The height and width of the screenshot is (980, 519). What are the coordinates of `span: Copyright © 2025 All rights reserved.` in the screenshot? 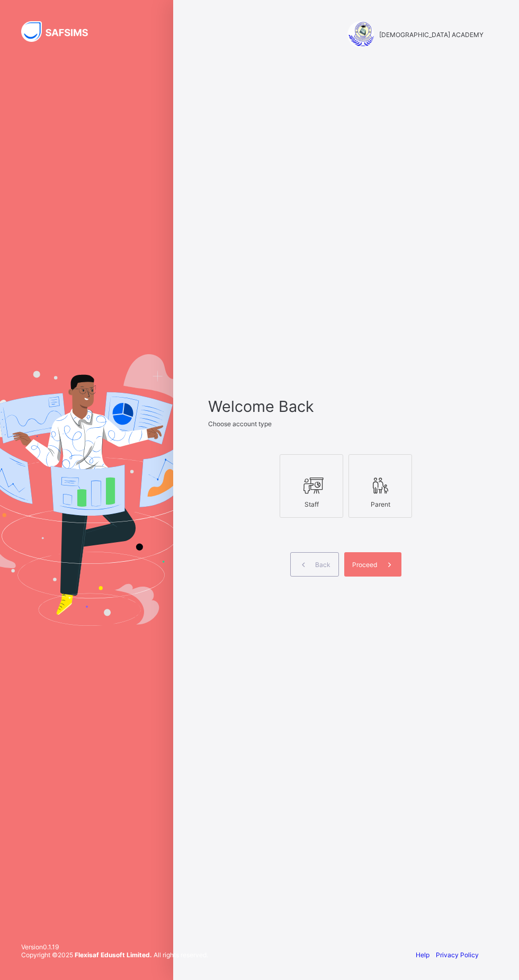 It's located at (114, 955).